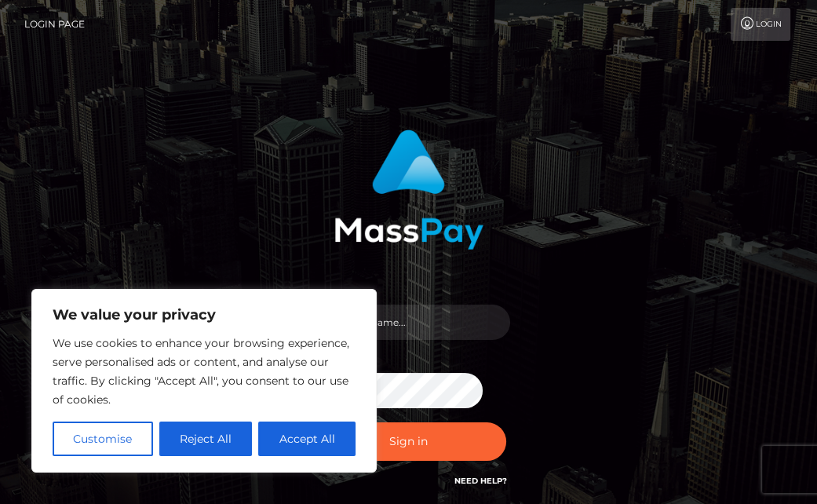 This screenshot has height=504, width=817. What do you see at coordinates (204, 371) in the screenshot?
I see `p: We use cookies to enhance your browsing experience, serve personalised ads or content, and analys...` at bounding box center [204, 371].